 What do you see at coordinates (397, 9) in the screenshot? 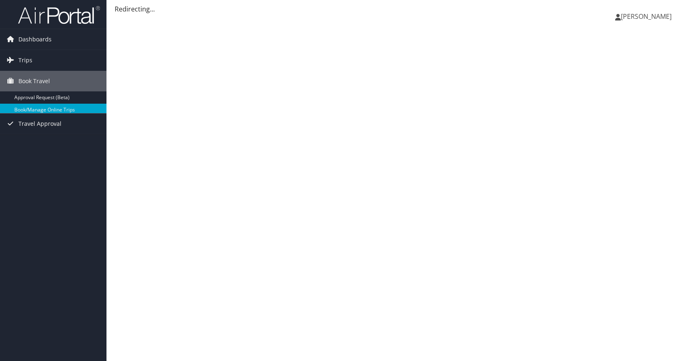
I see `div: Redirecting...` at bounding box center [397, 9].